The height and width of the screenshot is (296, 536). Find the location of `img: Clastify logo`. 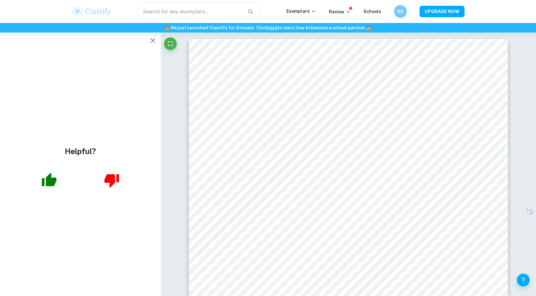

img: Clastify logo is located at coordinates (92, 11).